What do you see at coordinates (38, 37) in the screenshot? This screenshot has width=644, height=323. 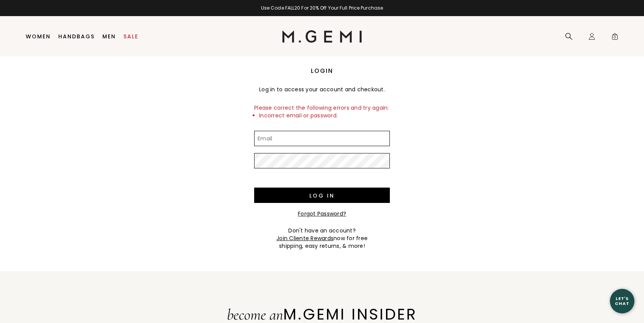 I see `a: Women` at bounding box center [38, 37].